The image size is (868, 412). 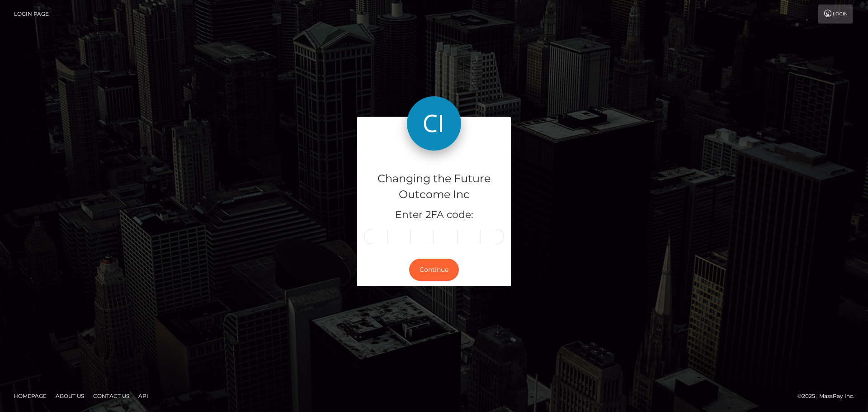 I want to click on a: API, so click(x=143, y=396).